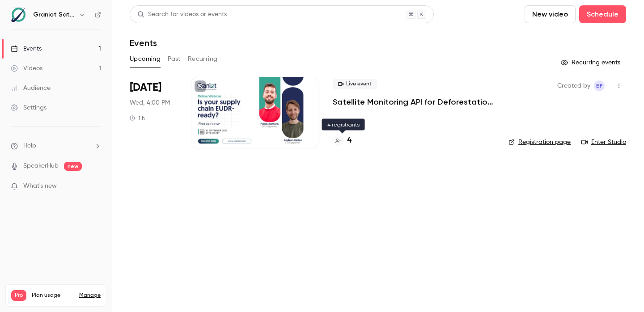 This screenshot has width=644, height=312. What do you see at coordinates (40, 186) in the screenshot?
I see `span: What's new` at bounding box center [40, 186].